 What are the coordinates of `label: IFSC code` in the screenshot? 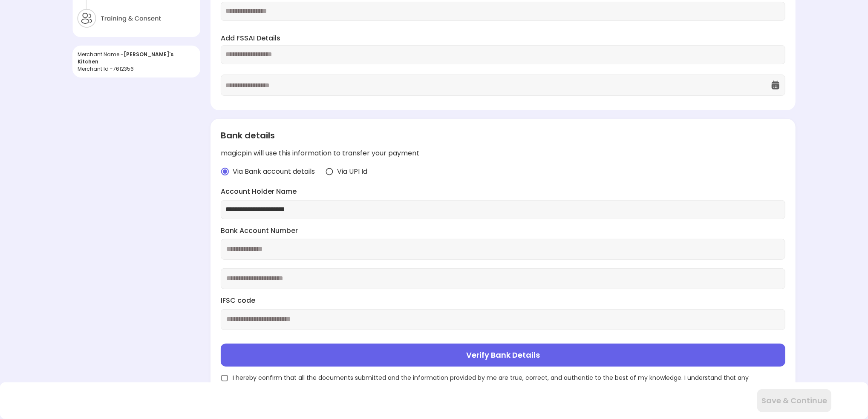 It's located at (503, 301).